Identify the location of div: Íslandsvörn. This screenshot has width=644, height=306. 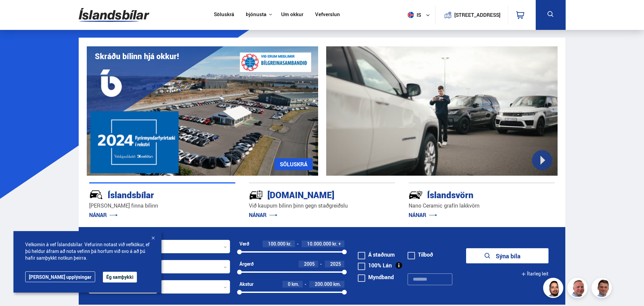
(469, 194).